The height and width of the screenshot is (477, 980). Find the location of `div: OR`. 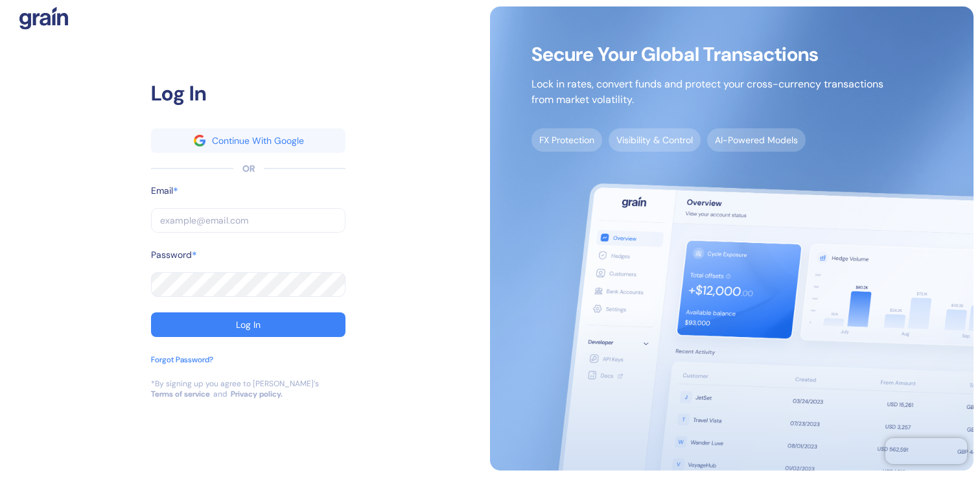

div: OR is located at coordinates (248, 168).